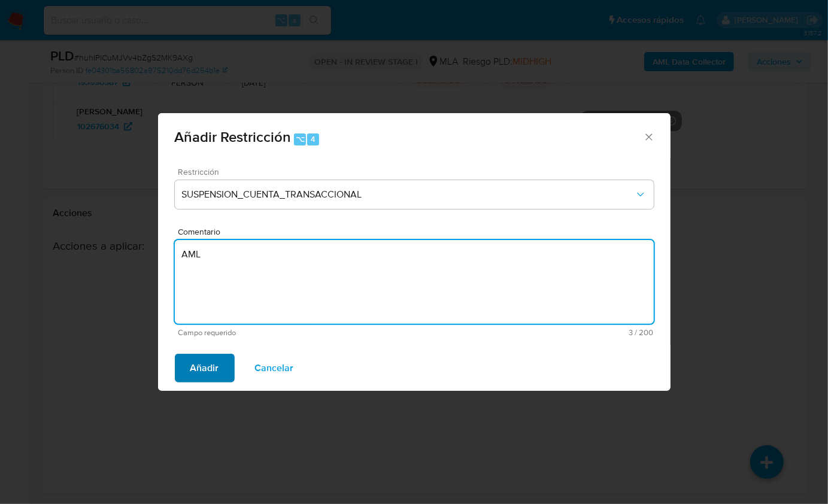 This screenshot has height=504, width=828. Describe the element at coordinates (535, 332) in the screenshot. I see `span: Máximo 200 caracteres` at that location.